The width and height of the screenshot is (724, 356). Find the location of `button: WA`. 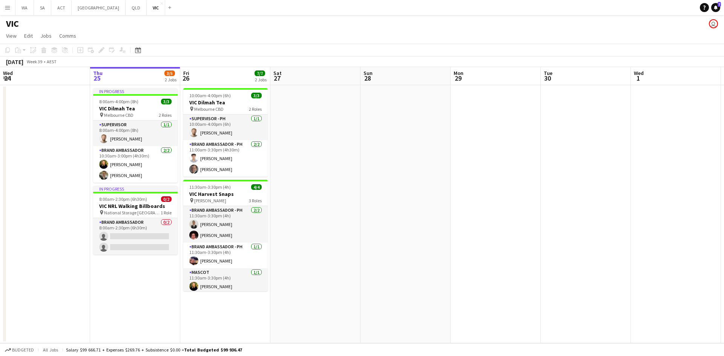

button: WA is located at coordinates (25, 8).